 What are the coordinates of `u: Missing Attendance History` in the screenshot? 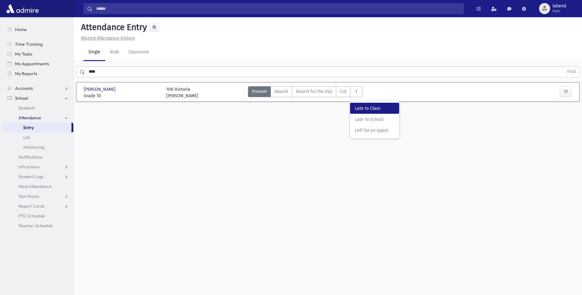 It's located at (108, 38).